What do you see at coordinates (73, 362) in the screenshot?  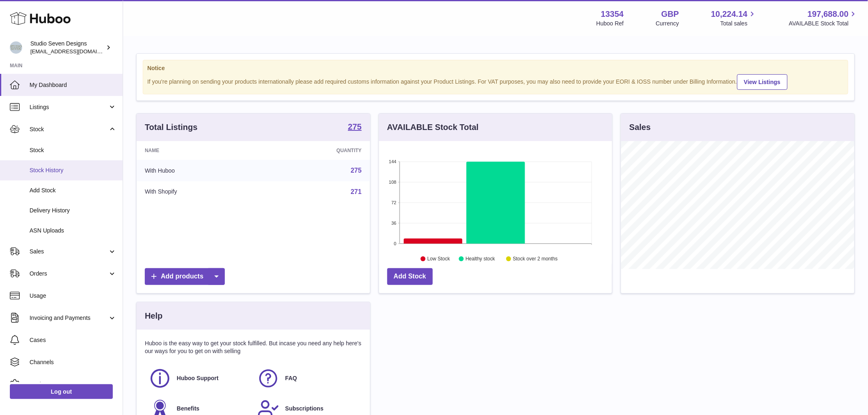 I see `span: Channels` at bounding box center [73, 362].